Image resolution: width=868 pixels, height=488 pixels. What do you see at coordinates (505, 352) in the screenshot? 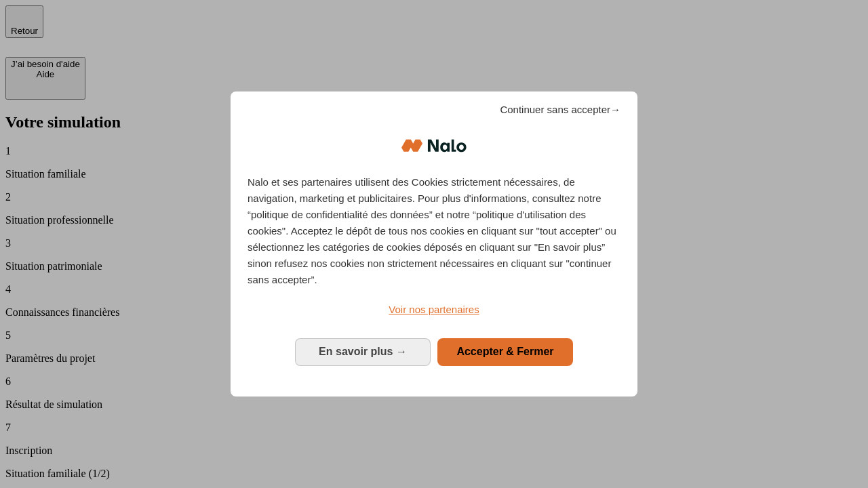
I see `button: Accepter & Fermer: Accepter notre traitement des données et fermer` at bounding box center [505, 352].